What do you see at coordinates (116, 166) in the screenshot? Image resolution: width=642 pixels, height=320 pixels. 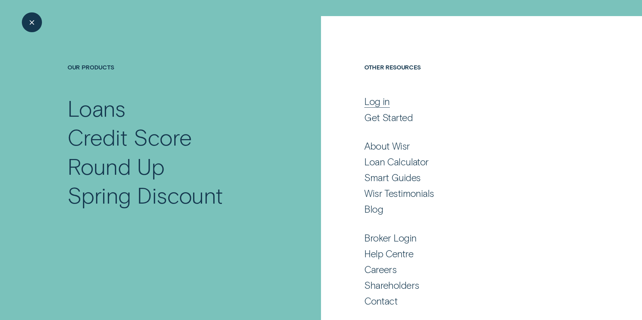 I see `div: Round Up` at bounding box center [116, 166].